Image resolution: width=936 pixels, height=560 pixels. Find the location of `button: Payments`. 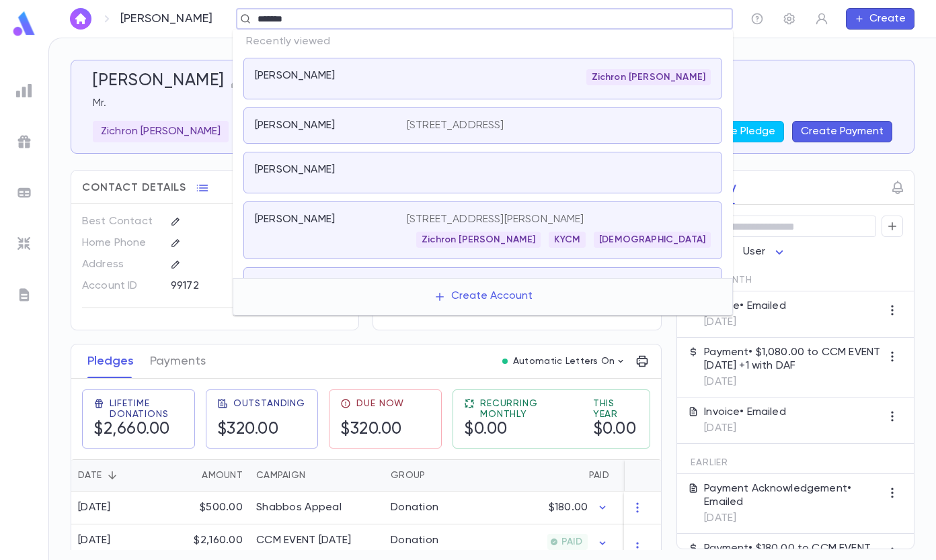

button: Payments is located at coordinates (178, 361).